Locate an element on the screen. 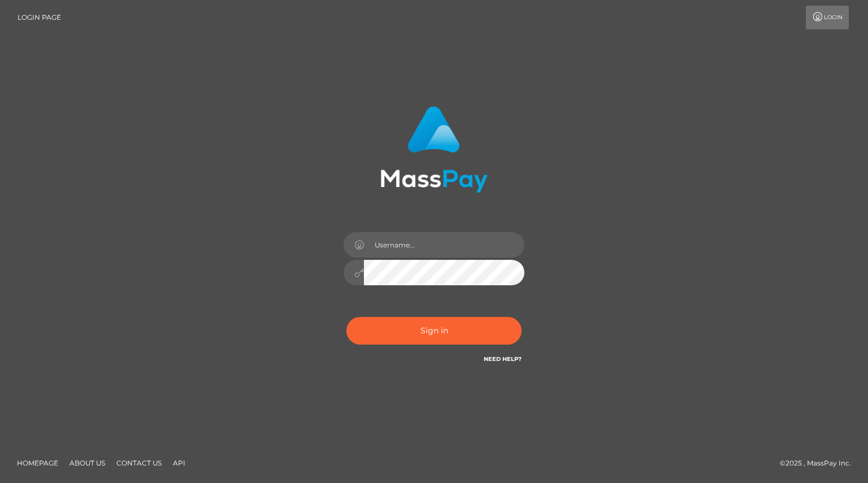  a: Login Page is located at coordinates (39, 17).